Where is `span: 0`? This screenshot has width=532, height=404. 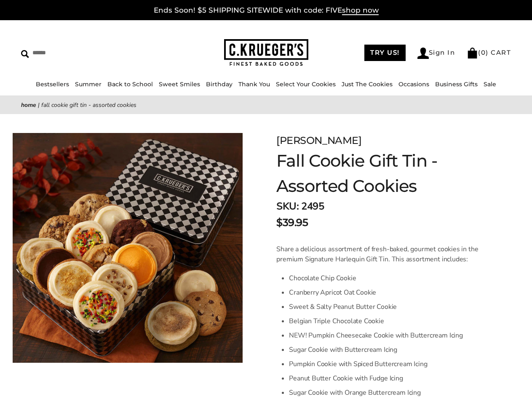 span: 0 is located at coordinates (484, 52).